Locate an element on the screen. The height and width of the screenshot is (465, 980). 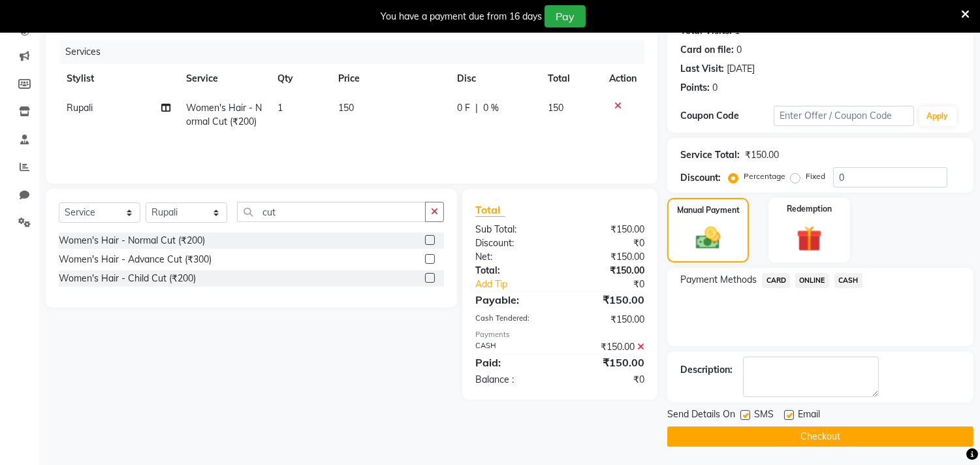
div: Services is located at coordinates (357, 52).